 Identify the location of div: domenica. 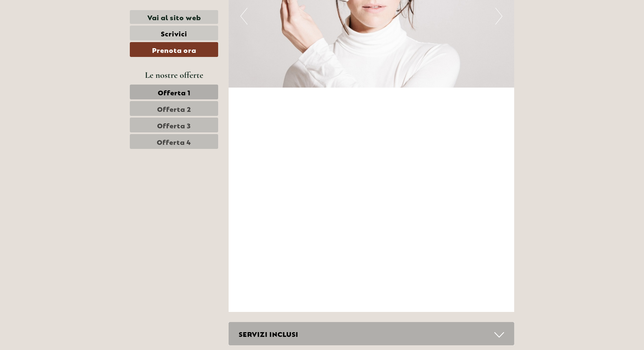
(133, 11).